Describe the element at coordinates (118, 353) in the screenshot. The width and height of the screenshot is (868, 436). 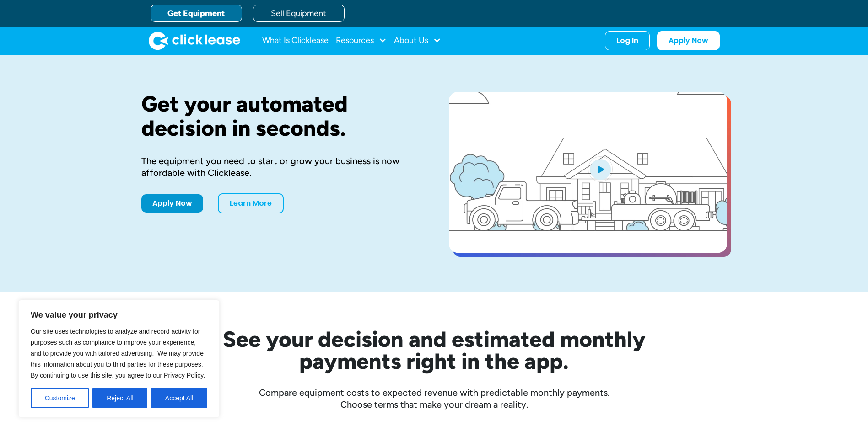
I see `span: Our site uses technologies to analyze and record activity for purposes such as compliance to impr...` at that location.